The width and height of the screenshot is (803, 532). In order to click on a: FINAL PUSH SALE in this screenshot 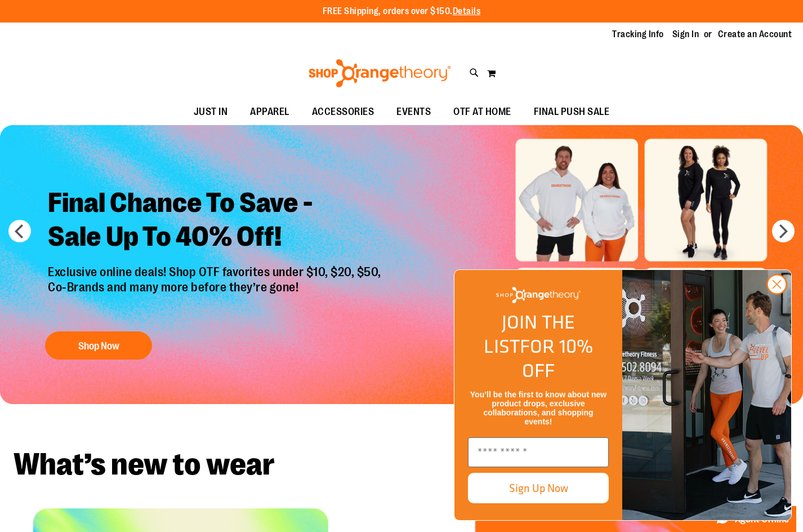, I will do `click(571, 112)`.